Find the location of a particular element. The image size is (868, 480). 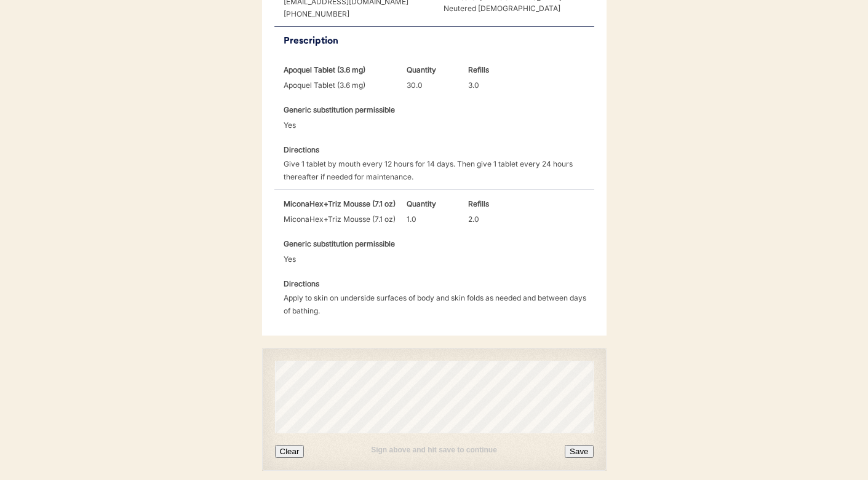

div: MiconaHex+Triz Mousse (7.1 oz) is located at coordinates (340, 219).